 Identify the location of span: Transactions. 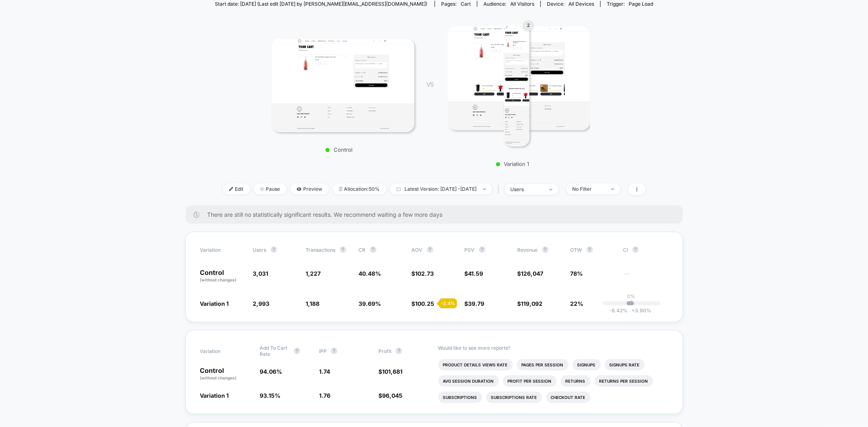
(321, 250).